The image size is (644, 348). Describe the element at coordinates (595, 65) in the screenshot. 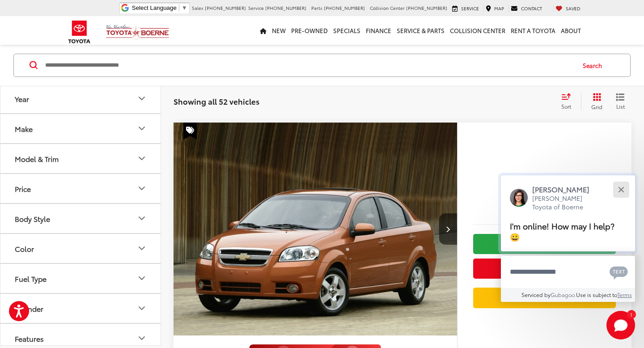

I see `button: Search` at that location.